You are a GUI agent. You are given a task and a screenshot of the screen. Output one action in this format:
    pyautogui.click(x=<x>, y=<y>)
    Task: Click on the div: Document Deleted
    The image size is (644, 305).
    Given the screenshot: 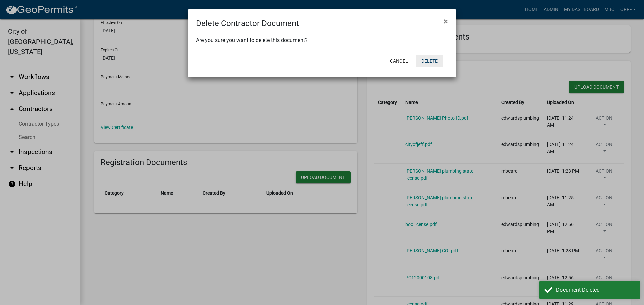 What is the action you would take?
    pyautogui.click(x=596, y=290)
    